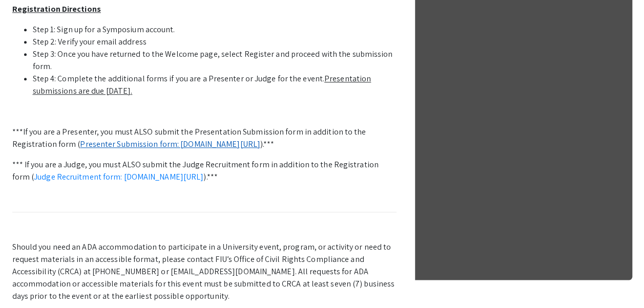 This screenshot has width=644, height=308. Describe the element at coordinates (215, 85) in the screenshot. I see `li: Step 4: Complete the additional forms if you are a Presenter or Judge for the event.` at that location.